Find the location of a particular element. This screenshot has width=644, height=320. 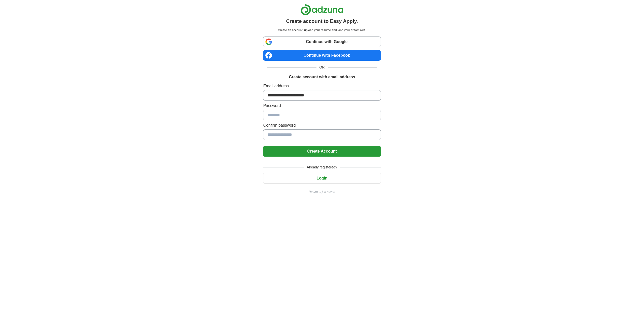

a: Continue with Google is located at coordinates (322, 42).